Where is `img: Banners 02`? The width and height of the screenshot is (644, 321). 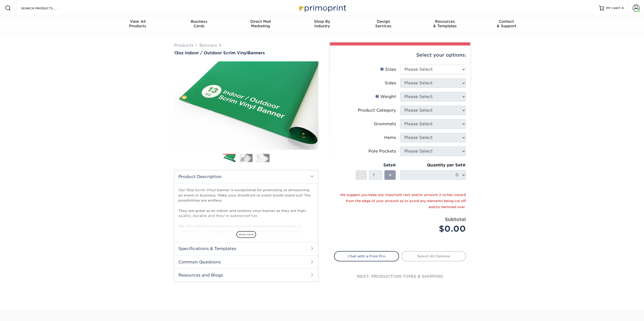 img: Banners 02 is located at coordinates (246, 158).